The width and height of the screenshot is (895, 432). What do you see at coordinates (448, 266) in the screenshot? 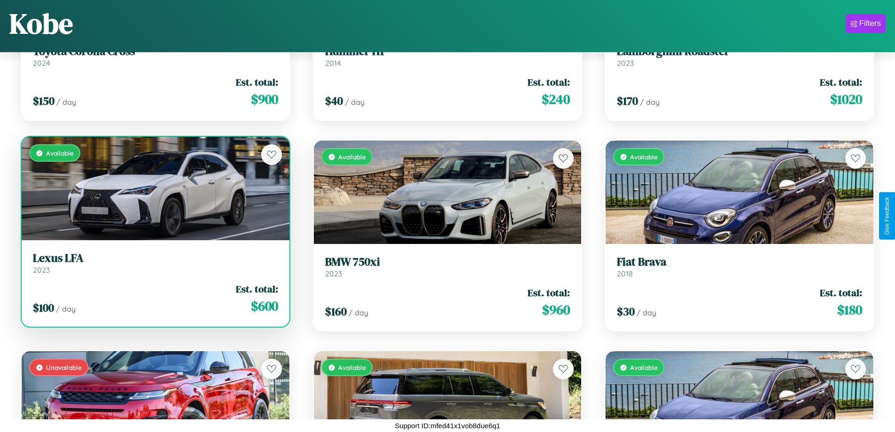
I see `a: BMW 750xi2023` at bounding box center [448, 266].